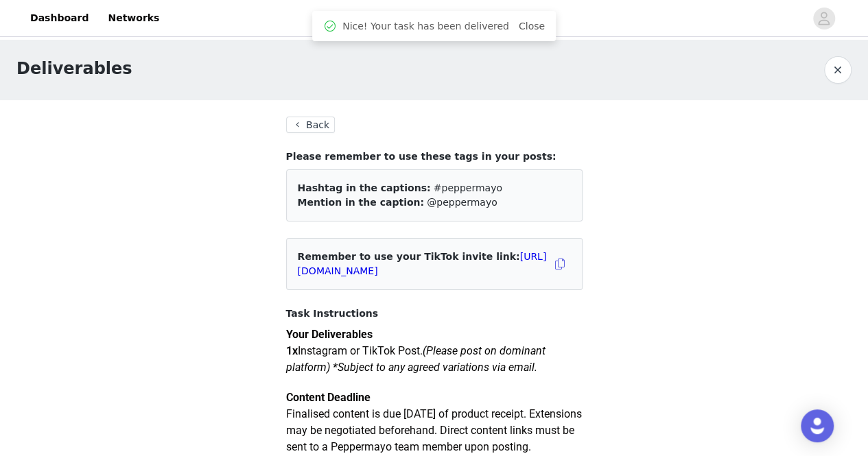 Image resolution: width=868 pixels, height=456 pixels. What do you see at coordinates (364, 188) in the screenshot?
I see `span: Hashtag in the captions:` at bounding box center [364, 188].